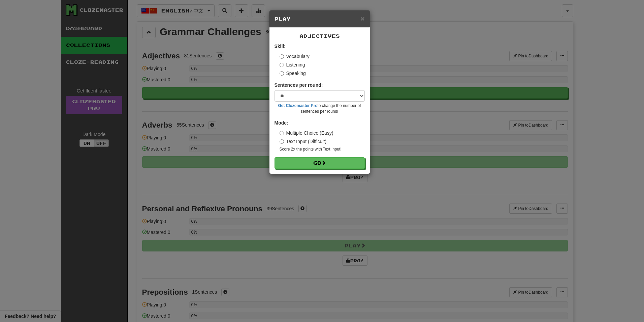 The width and height of the screenshot is (644, 322). What do you see at coordinates (282, 56) in the screenshot?
I see `input: Vocabulary` at bounding box center [282, 56].